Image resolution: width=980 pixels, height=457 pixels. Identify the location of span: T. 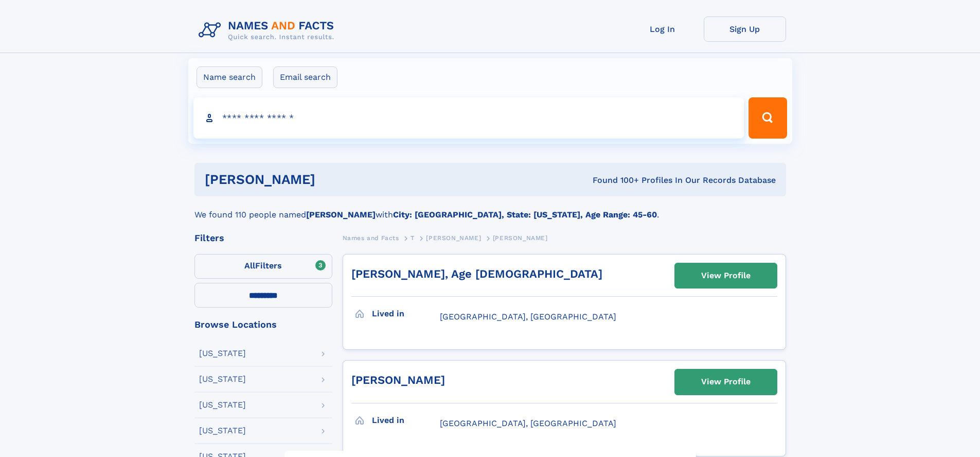
(413, 238).